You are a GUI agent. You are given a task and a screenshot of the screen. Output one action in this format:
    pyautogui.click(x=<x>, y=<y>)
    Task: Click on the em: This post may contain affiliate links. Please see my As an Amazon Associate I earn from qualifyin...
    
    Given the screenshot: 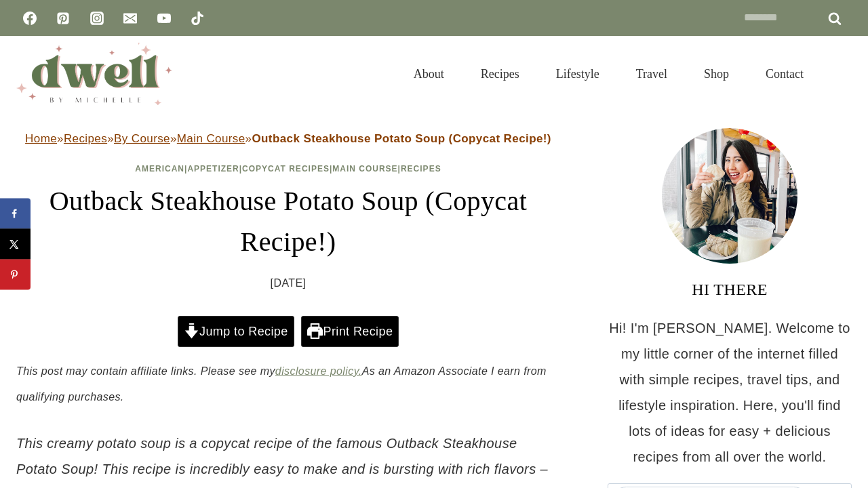 What is the action you would take?
    pyautogui.click(x=281, y=384)
    